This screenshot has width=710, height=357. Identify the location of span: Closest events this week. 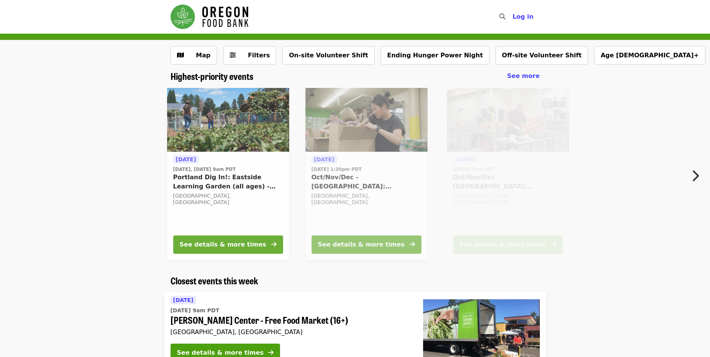
(215, 280).